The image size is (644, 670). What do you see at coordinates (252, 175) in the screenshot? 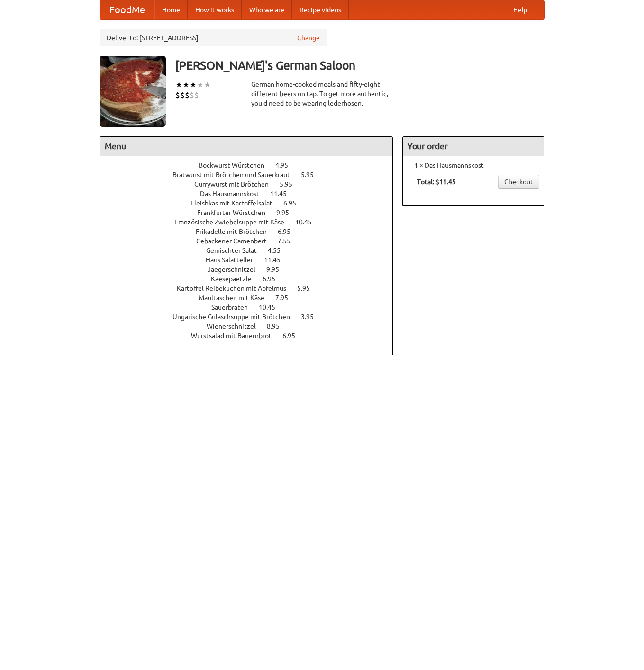
I see `a: Bratwurst mit Brötchen und Sauerkraut 5.95` at bounding box center [252, 175].